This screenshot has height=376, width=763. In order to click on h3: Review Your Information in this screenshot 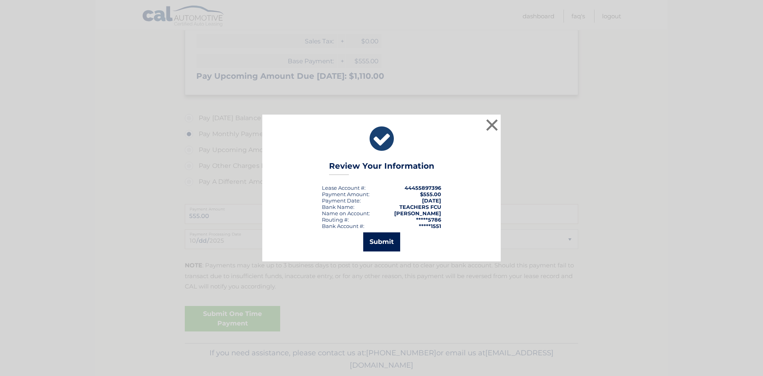, I will do `click(382, 168)`.